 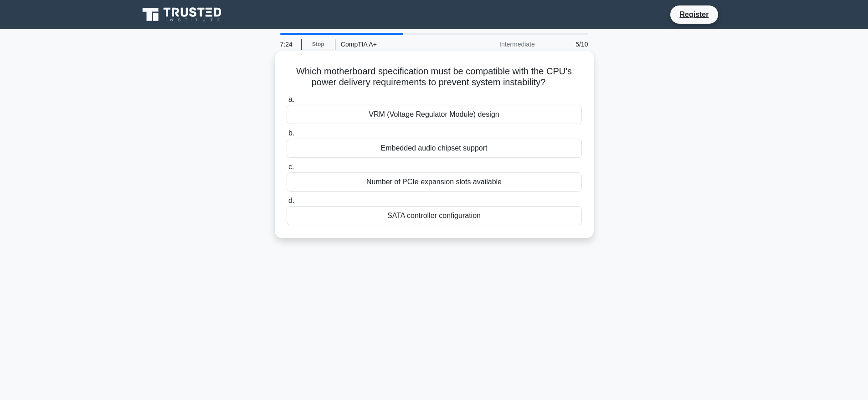 What do you see at coordinates (434, 148) in the screenshot?
I see `div: Embedded audio chipset support` at bounding box center [434, 148].